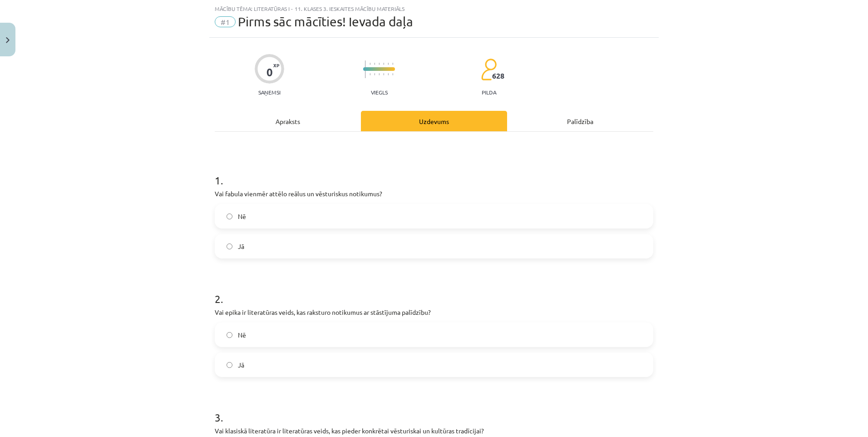 The image size is (868, 437). I want to click on img: icon-close-lesson-0947bae3869378f0d4975bcd49f059093ad1ed9edebbc8119c70593378902aed.svg, so click(8, 40).